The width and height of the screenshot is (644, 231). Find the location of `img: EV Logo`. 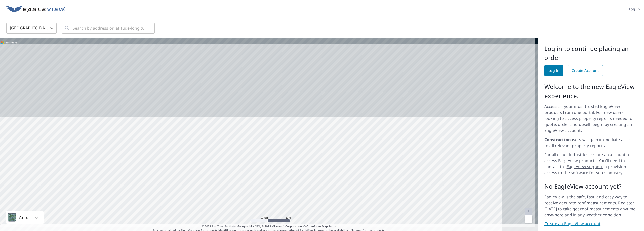

img: EV Logo is located at coordinates (36, 9).